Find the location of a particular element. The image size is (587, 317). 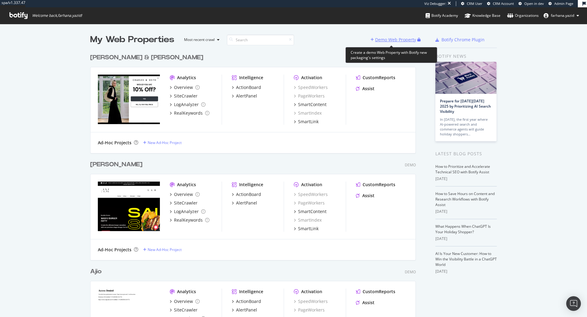

a: Knowledge Base is located at coordinates (482, 16).